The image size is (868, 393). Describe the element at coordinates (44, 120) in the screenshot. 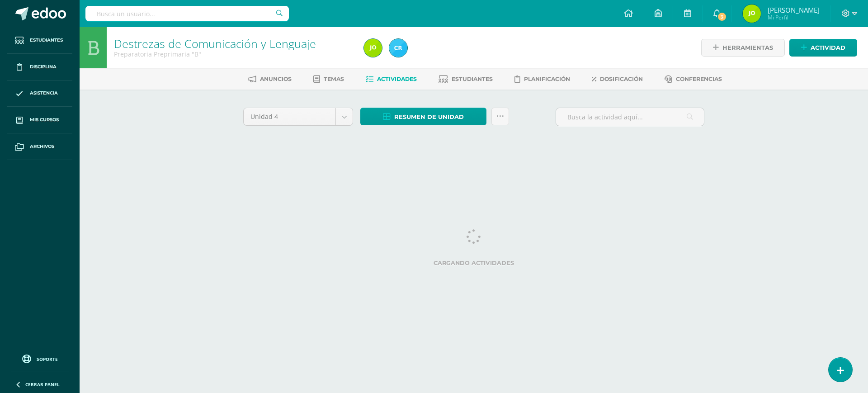

I see `span: Mis cursos` at that location.